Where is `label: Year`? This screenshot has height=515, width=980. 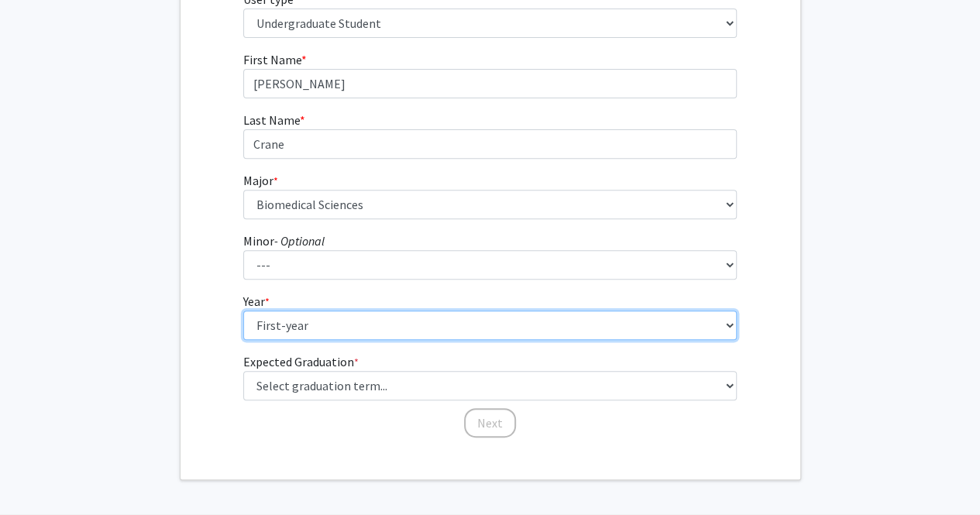
label: Year is located at coordinates (257, 302).